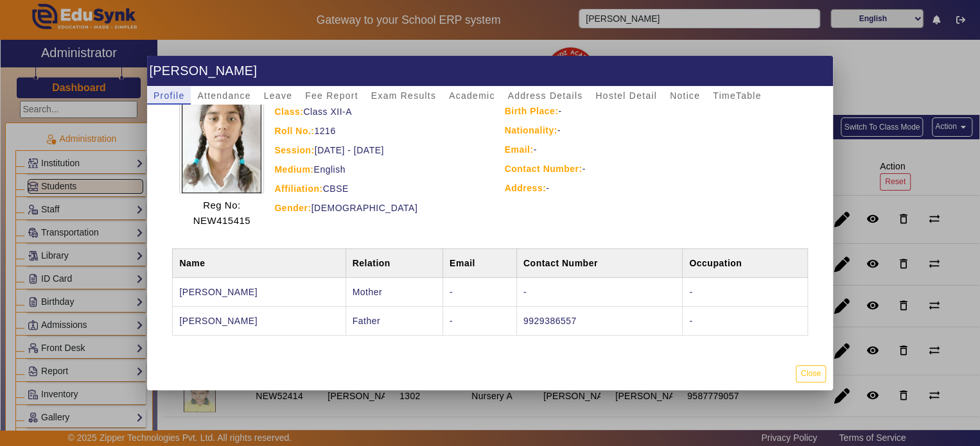 The image size is (980, 446). Describe the element at coordinates (169, 95) in the screenshot. I see `span: Profile` at that location.